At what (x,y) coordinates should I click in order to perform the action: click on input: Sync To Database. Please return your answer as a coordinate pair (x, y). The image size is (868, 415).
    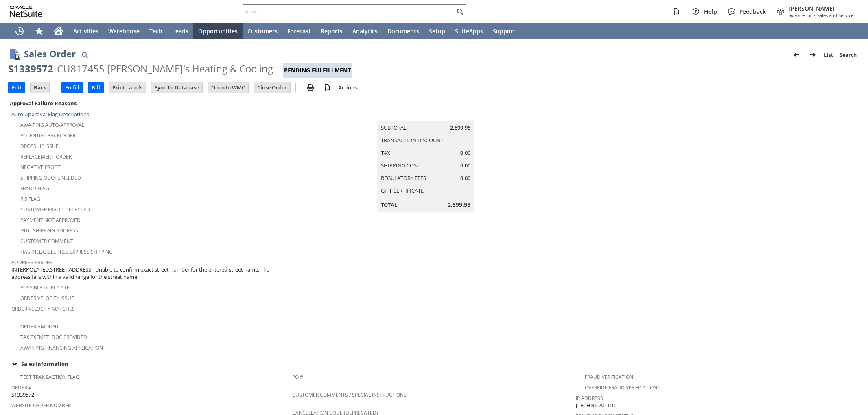
    Looking at the image, I should click on (176, 87).